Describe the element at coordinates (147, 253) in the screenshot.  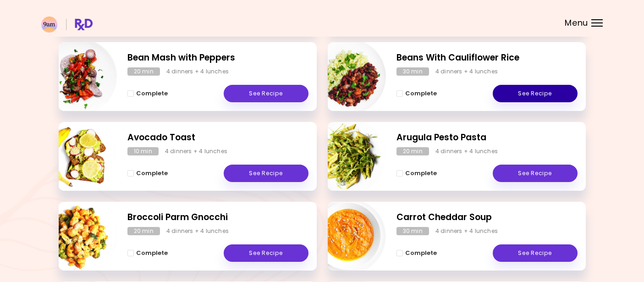
I see `button: Complete - Broccoli Parm Gnocchi` at that location.